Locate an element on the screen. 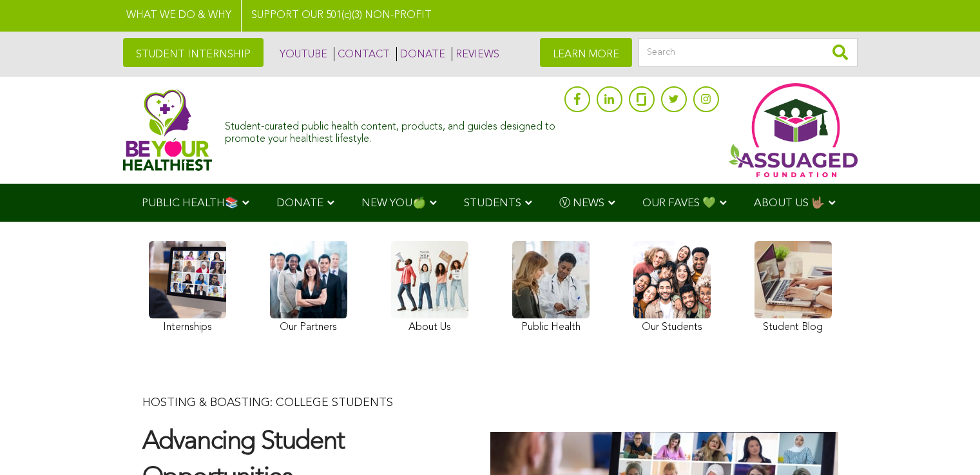 The width and height of the screenshot is (980, 475). img: Assuaged App is located at coordinates (793, 130).